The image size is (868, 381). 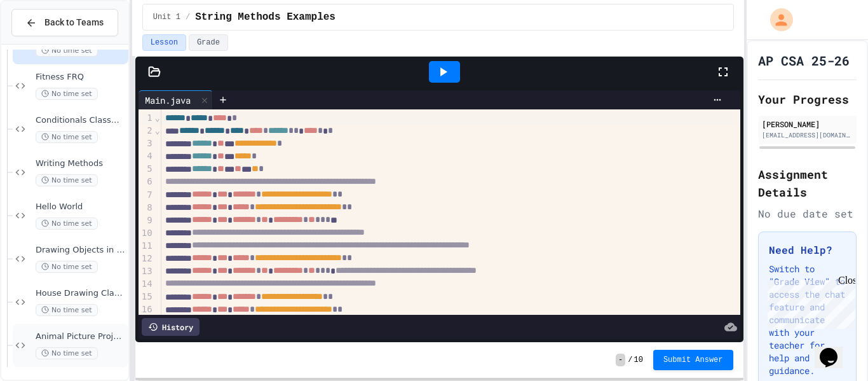 I want to click on h2: Assignment Details, so click(x=807, y=183).